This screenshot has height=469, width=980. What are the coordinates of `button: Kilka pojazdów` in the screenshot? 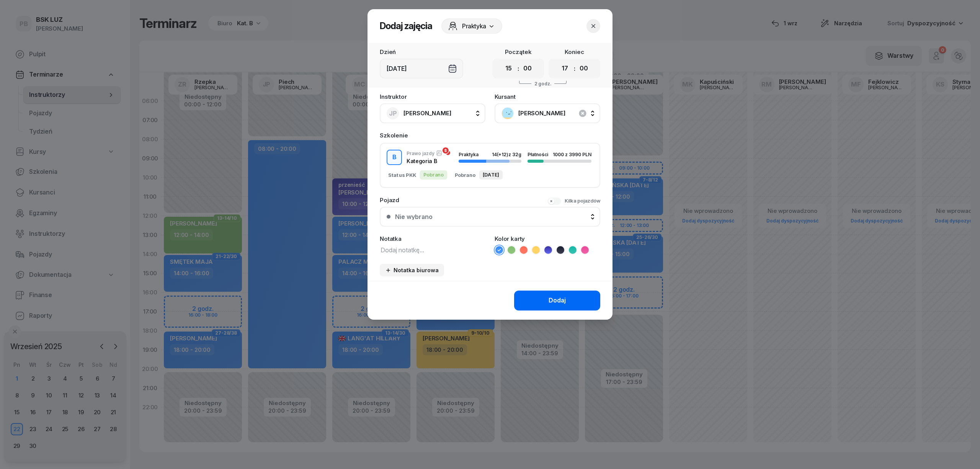 It's located at (574, 201).